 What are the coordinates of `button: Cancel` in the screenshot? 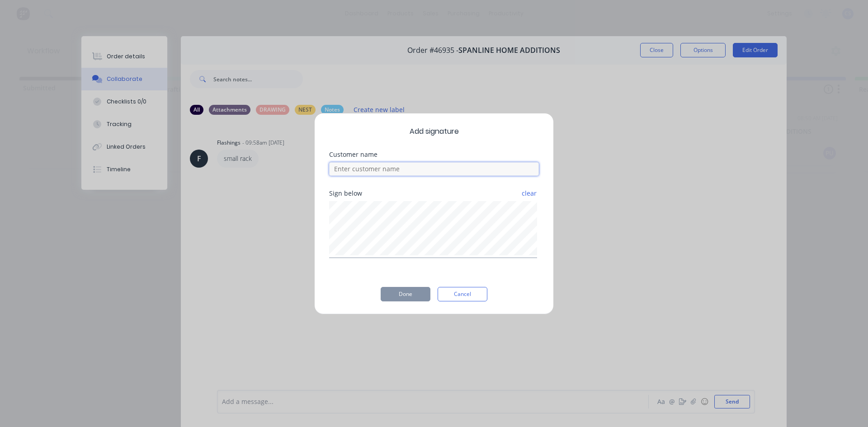 It's located at (462, 294).